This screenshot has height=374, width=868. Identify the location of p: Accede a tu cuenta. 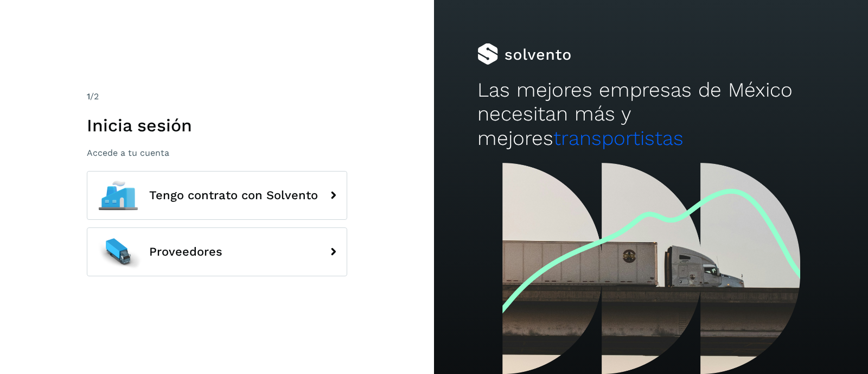
(217, 153).